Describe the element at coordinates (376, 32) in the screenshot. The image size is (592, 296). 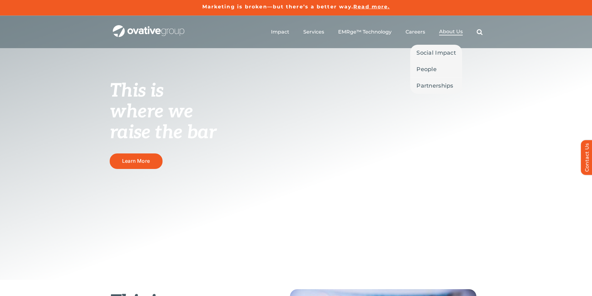
I see `nav: Menu` at that location.